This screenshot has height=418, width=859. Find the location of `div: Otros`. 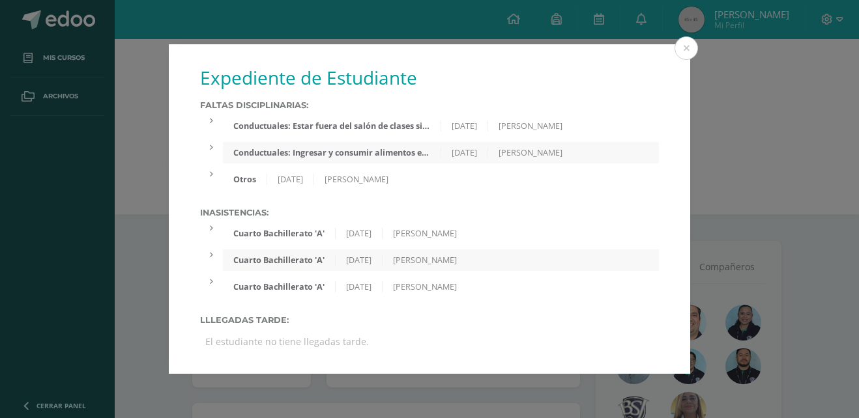

div: Otros is located at coordinates (245, 179).